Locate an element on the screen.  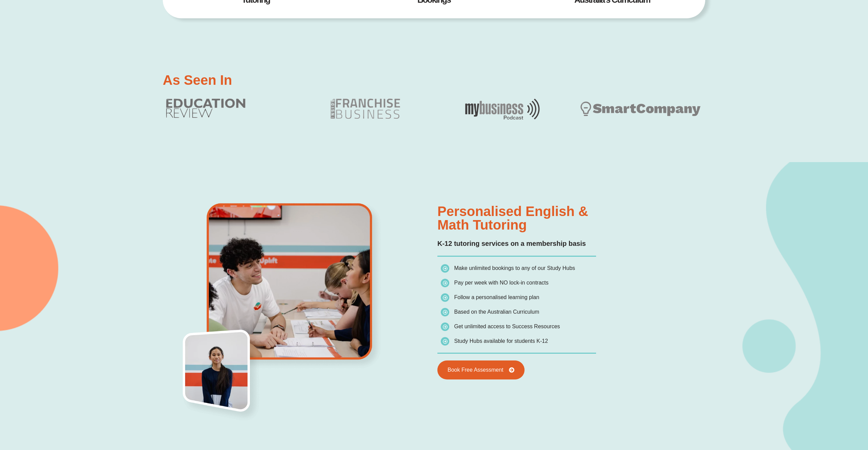
div: Chat Widget is located at coordinates (809, 411).